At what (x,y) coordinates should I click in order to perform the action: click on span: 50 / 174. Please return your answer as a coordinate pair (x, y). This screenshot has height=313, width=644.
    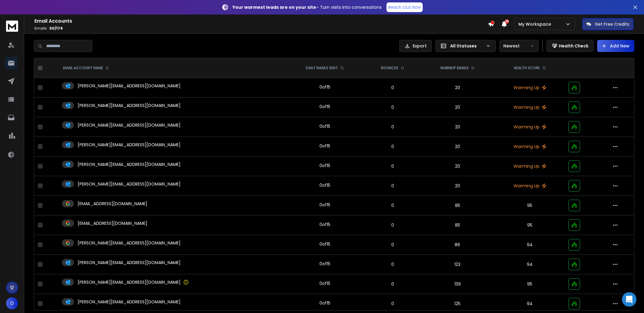
    Looking at the image, I should click on (56, 28).